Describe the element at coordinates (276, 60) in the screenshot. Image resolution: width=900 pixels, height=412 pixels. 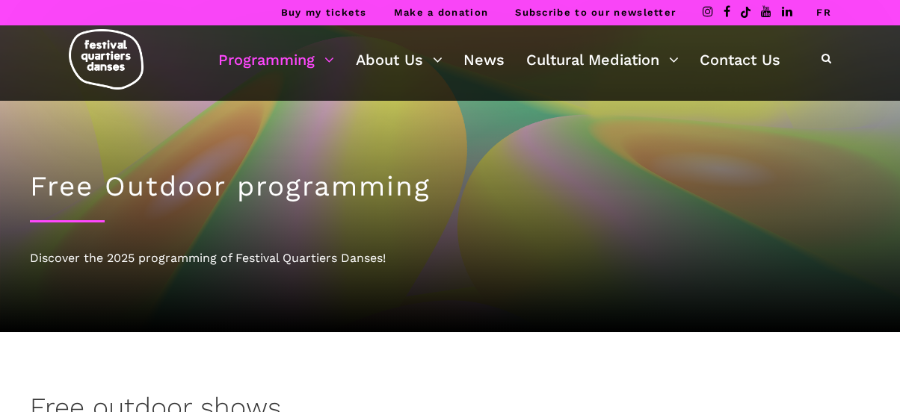
I see `a: Programming` at that location.